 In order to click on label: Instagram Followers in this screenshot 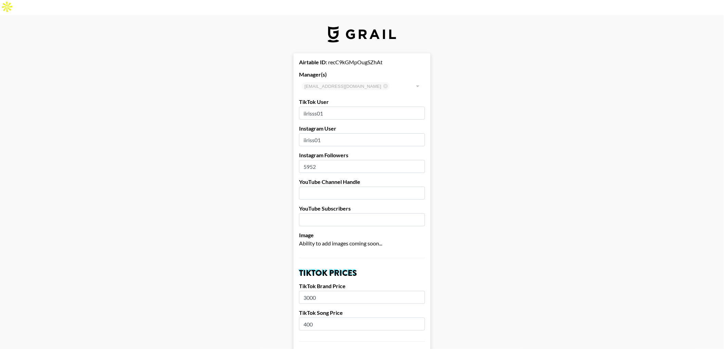, I will do `click(362, 155)`.